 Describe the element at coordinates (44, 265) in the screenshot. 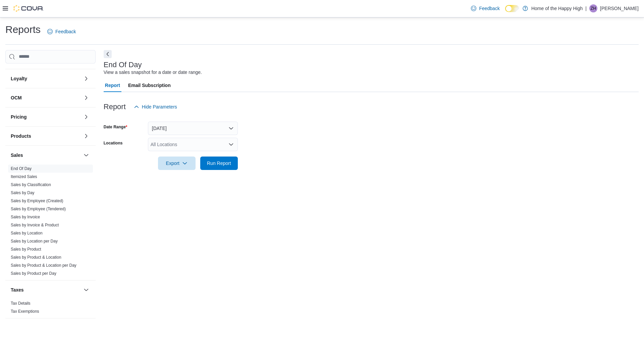

I see `span: Sales by Product & Location per Day` at that location.